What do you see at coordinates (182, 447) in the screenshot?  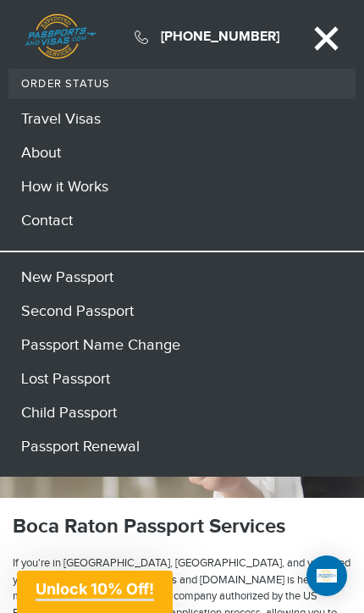 I see `a: Passport Renewal` at bounding box center [182, 447].